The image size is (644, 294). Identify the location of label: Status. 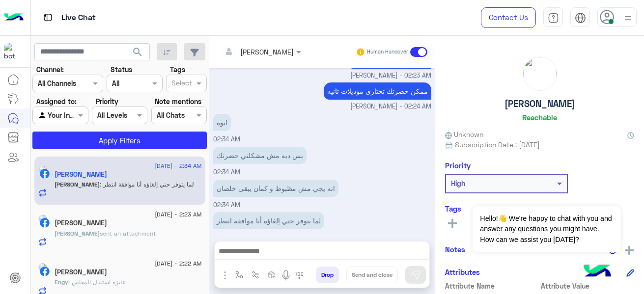
(121, 69).